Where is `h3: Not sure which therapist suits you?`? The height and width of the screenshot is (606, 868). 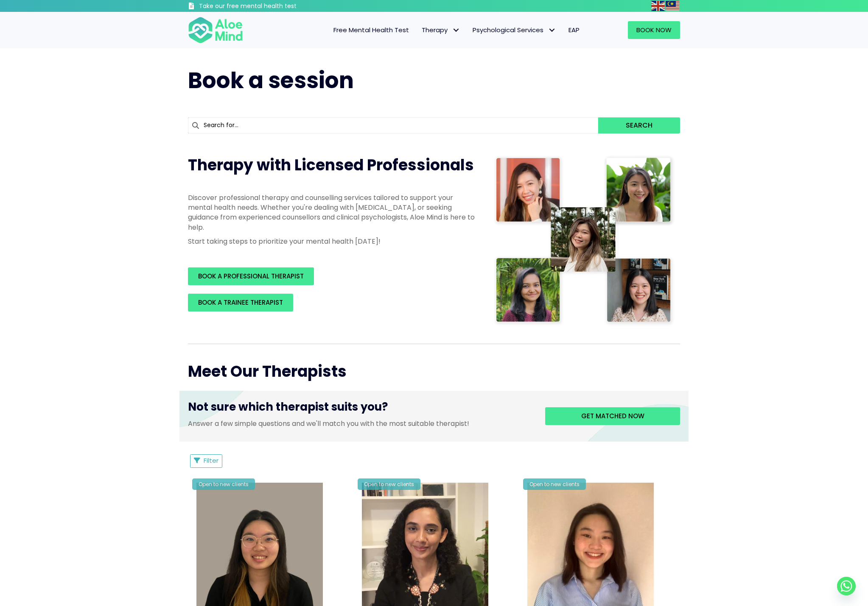 h3: Not sure which therapist suits you? is located at coordinates (360, 409).